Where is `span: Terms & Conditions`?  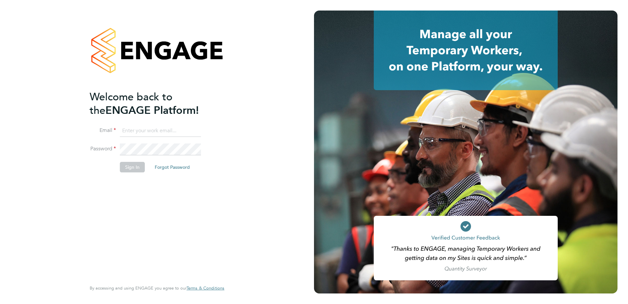
span: Terms & Conditions is located at coordinates (205, 288).